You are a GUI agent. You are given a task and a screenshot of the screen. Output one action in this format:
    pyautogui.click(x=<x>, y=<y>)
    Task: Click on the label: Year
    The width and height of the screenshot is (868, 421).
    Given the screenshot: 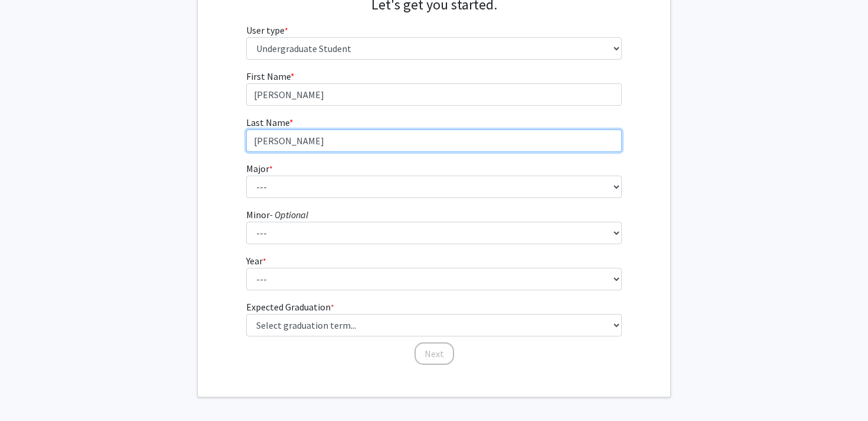 What is the action you would take?
    pyautogui.click(x=256, y=260)
    